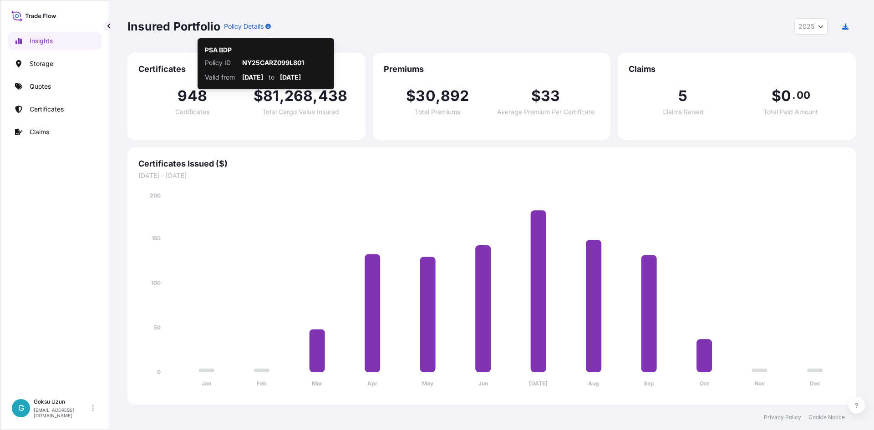 The image size is (874, 430). I want to click on span: 30, so click(425, 96).